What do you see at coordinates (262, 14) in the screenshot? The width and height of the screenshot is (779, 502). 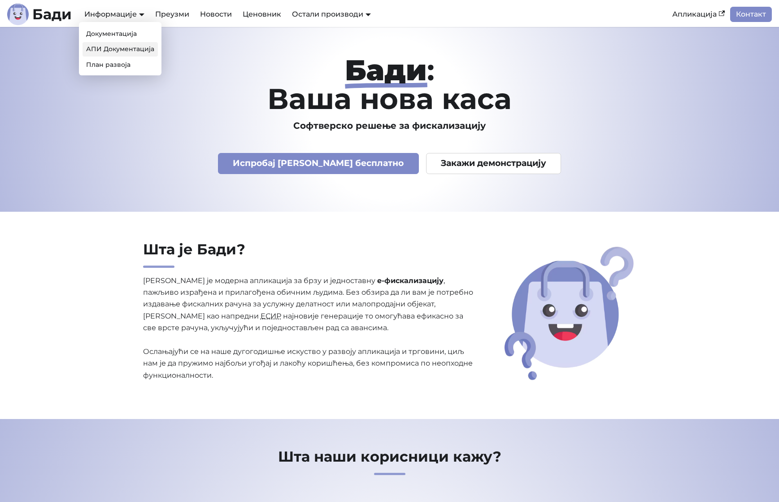 I see `a: Ценовник` at bounding box center [262, 14].